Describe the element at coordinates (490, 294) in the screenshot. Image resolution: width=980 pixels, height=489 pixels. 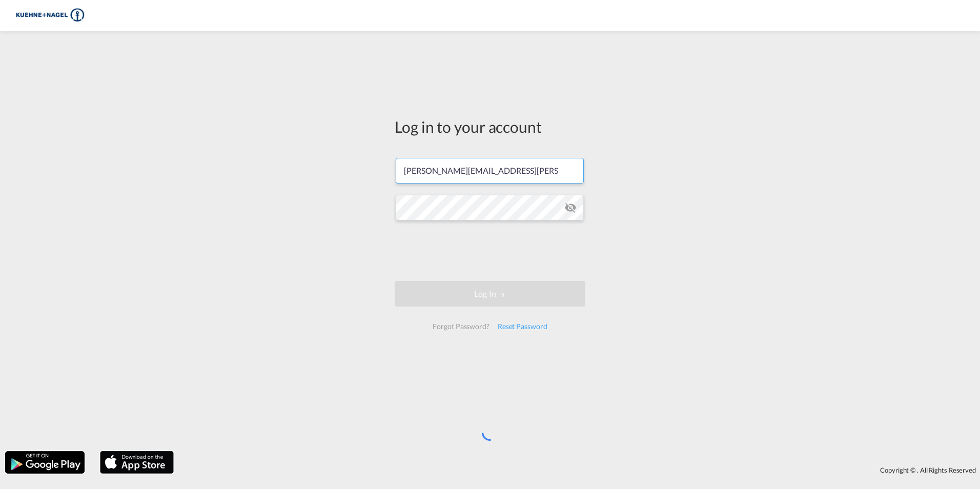
I see `button: LOGIN` at that location.